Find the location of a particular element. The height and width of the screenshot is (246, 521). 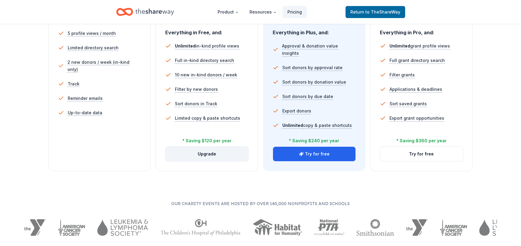

span: in-kind profile views is located at coordinates (207, 46).